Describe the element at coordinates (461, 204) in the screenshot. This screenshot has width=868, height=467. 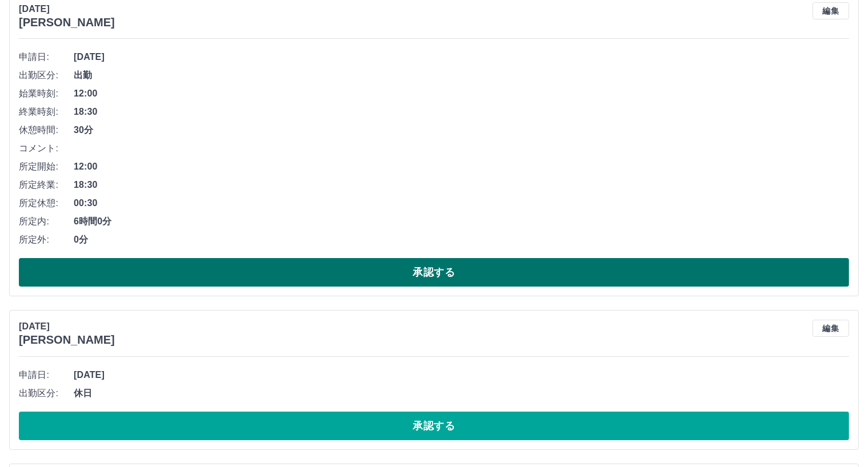
I see `span: 00:30` at that location.